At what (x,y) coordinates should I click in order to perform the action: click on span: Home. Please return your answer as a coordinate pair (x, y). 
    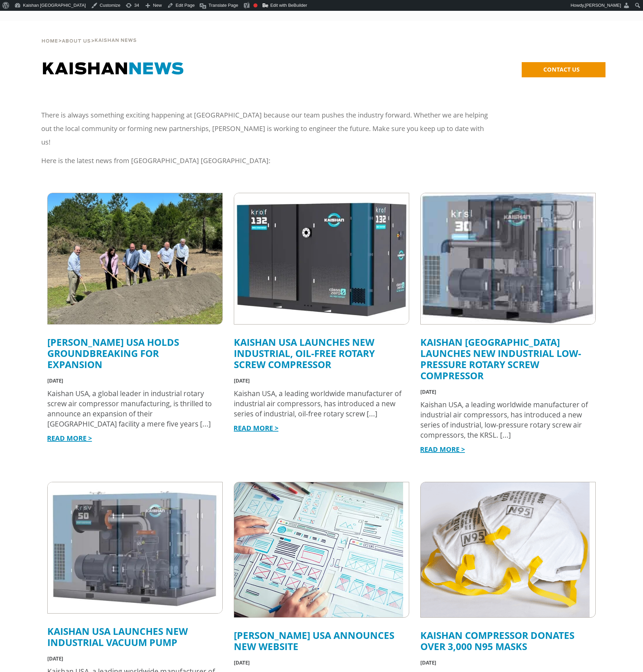
    Looking at the image, I should click on (49, 41).